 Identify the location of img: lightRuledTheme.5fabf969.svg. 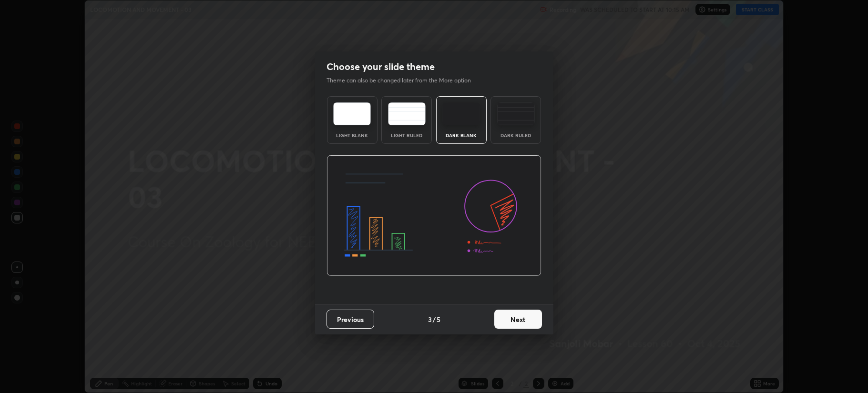
(407, 114).